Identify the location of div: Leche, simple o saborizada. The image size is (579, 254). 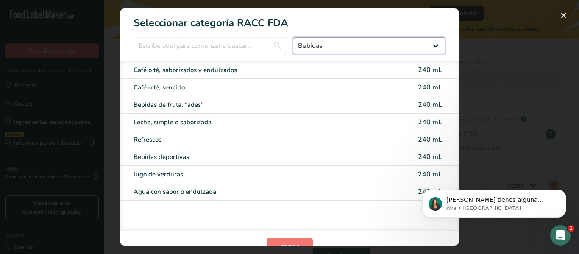
(254, 122).